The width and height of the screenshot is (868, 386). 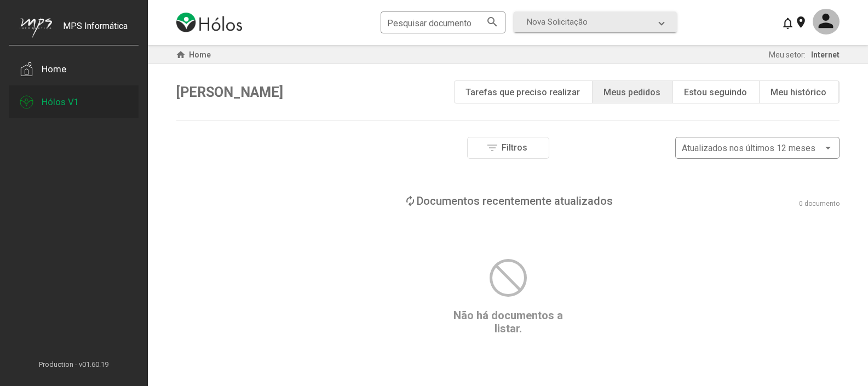 What do you see at coordinates (557, 22) in the screenshot?
I see `span: Nova Solicitação` at bounding box center [557, 22].